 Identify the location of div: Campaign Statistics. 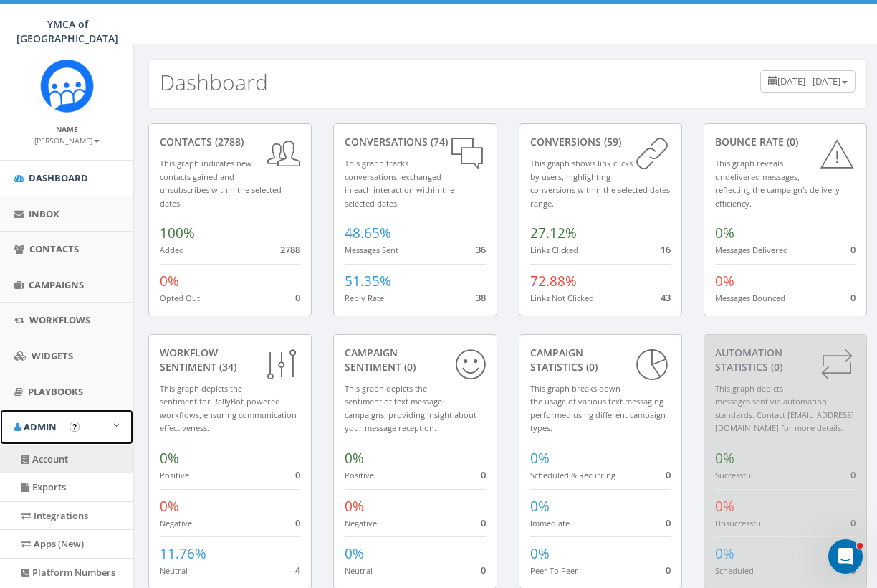
(601, 360).